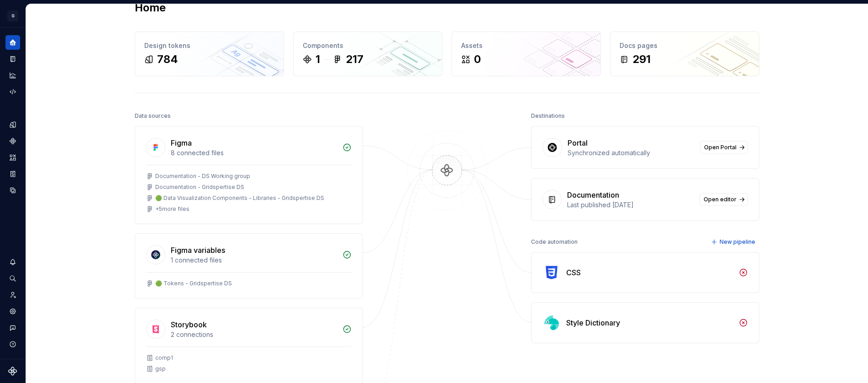  I want to click on a: Assets0, so click(526, 54).